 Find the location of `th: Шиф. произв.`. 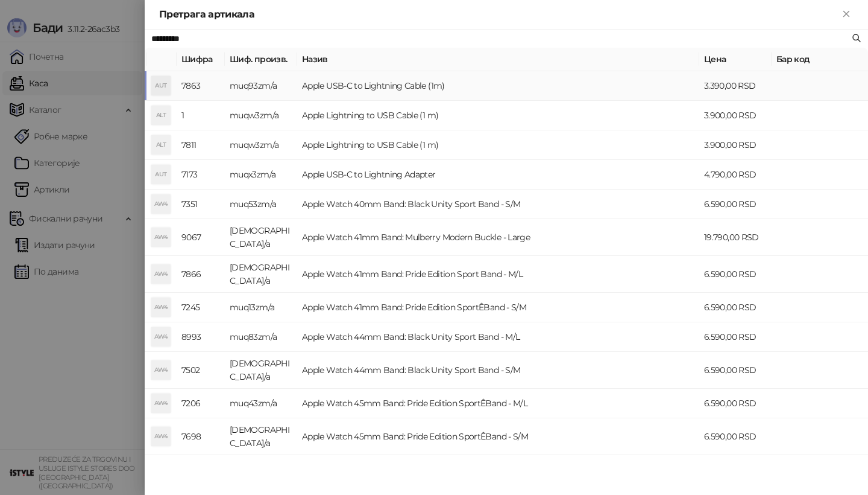

th: Шиф. произв. is located at coordinates (261, 59).